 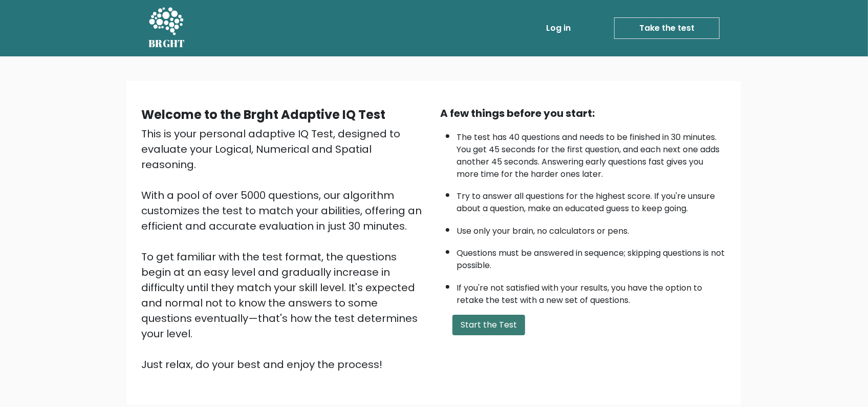 What do you see at coordinates (167, 28) in the screenshot?
I see `a: BRGHT` at bounding box center [167, 28].